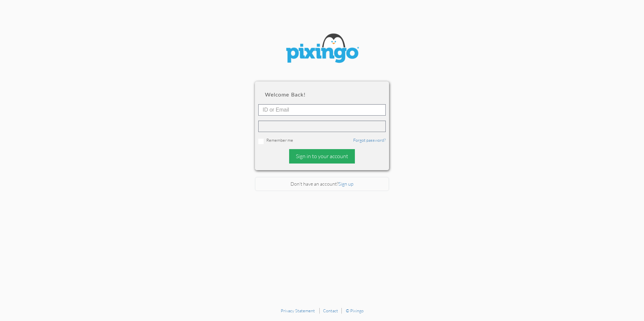 The image size is (644, 321). Describe the element at coordinates (322, 110) in the screenshot. I see `input: ID or Email` at that location.